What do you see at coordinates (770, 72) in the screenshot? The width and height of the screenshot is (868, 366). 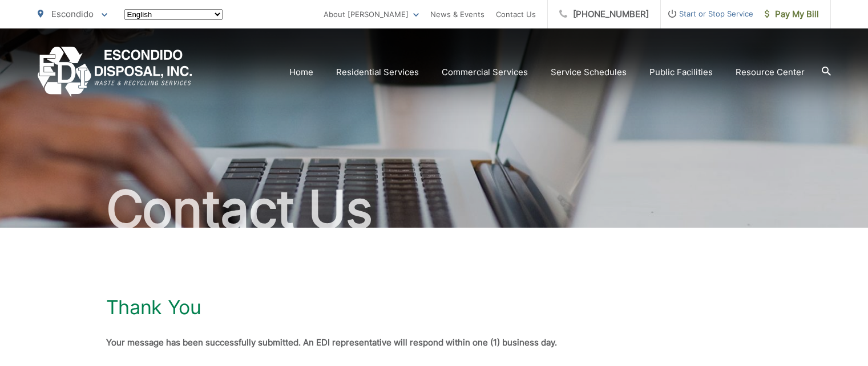 I see `a: Resource Center` at bounding box center [770, 72].